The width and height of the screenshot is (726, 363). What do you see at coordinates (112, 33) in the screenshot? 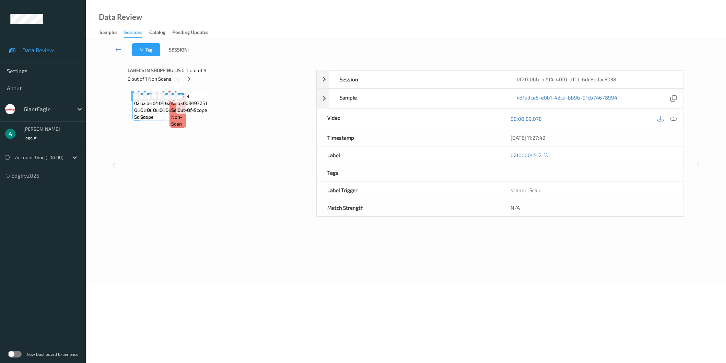
I see `a: Samples` at bounding box center [112, 33].